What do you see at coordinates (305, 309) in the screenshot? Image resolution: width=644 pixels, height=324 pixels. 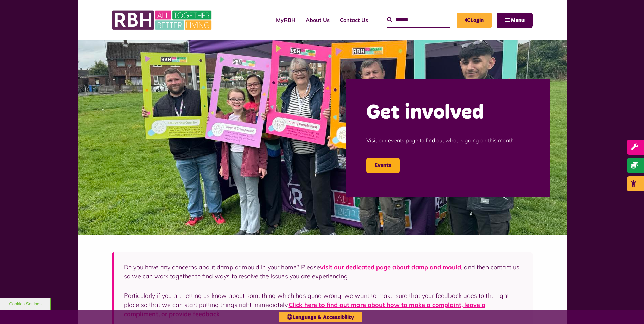 I see `a: Click here to find out more about how to make a complaint, leave a compliment, or provide feedback` at bounding box center [305, 309].